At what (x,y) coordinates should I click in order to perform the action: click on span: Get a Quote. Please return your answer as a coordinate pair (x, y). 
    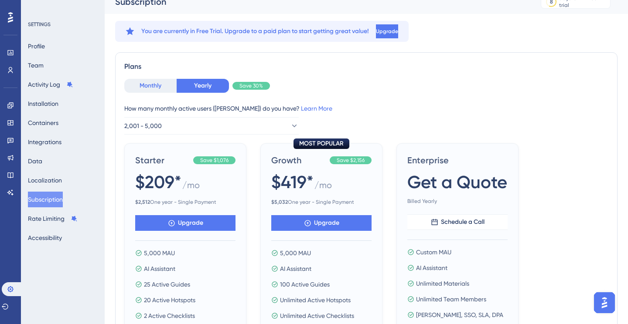
    Looking at the image, I should click on (457, 182).